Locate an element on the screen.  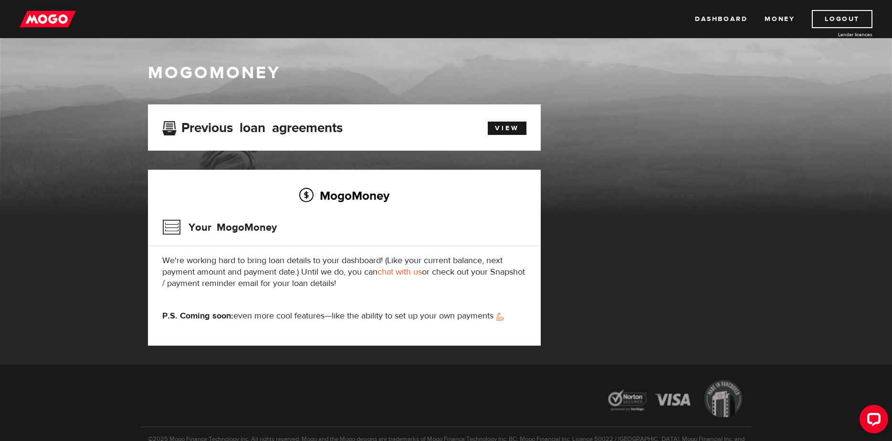
p: We're working hard to bring loan details to your dashboard! (Like your current balance, next paym... is located at coordinates (344, 272).